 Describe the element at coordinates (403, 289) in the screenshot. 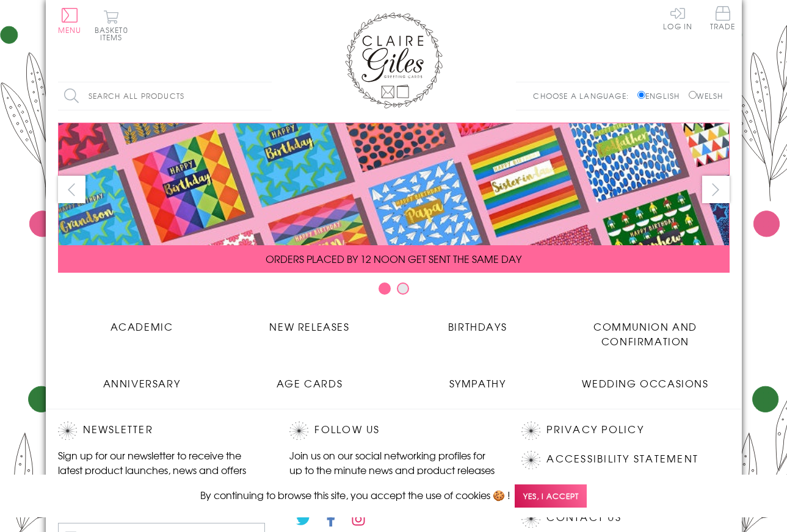

I see `button: Carousel Page 2` at that location.